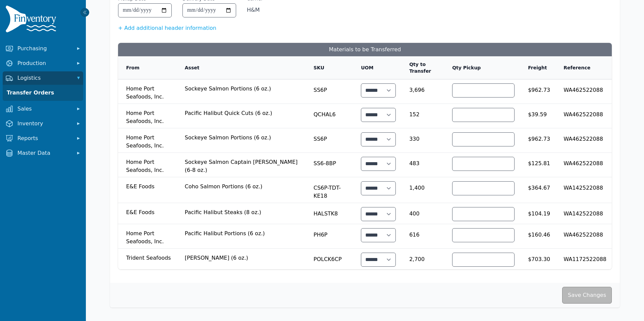  I want to click on span: H&M, so click(255, 10).